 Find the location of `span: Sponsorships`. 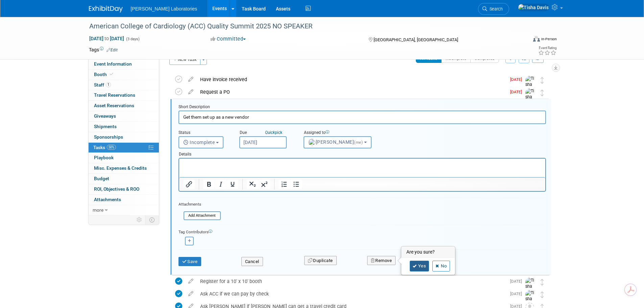

span: Sponsorships is located at coordinates (109, 137).